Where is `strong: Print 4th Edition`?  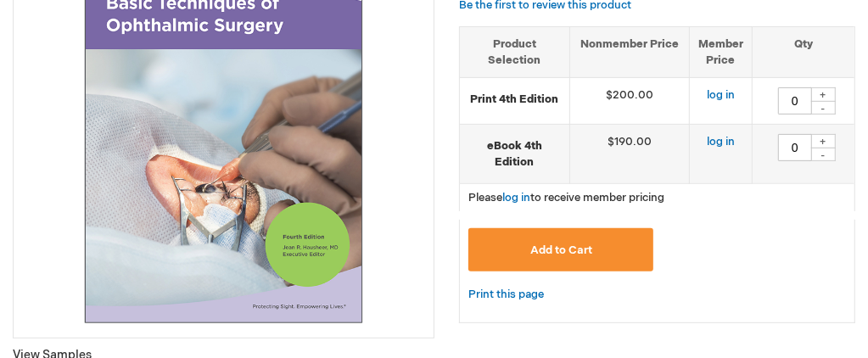 strong: Print 4th Edition is located at coordinates (514, 99).